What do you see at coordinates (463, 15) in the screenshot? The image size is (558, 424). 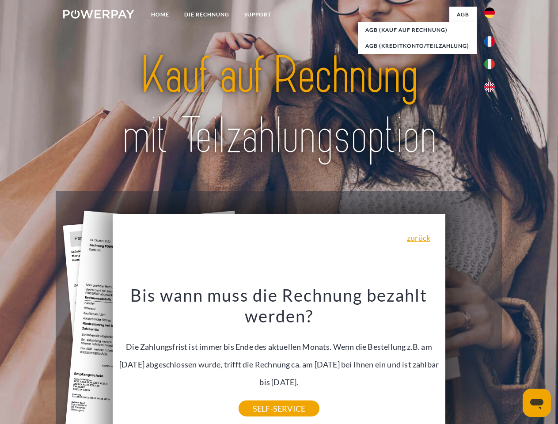 I see `a: agb` at bounding box center [463, 15].